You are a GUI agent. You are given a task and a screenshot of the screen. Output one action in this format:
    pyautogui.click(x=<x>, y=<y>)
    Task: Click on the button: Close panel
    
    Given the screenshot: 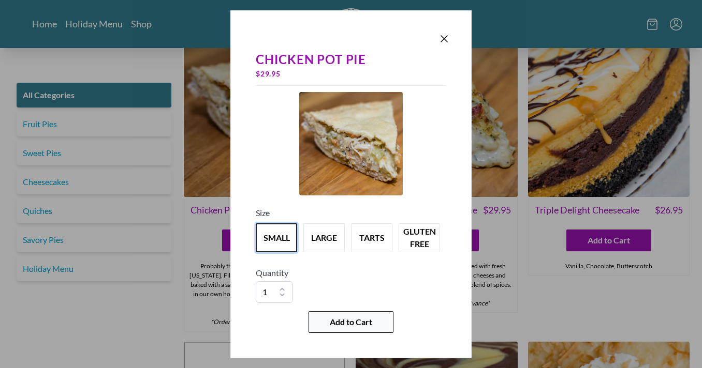 What is the action you would take?
    pyautogui.click(x=444, y=39)
    